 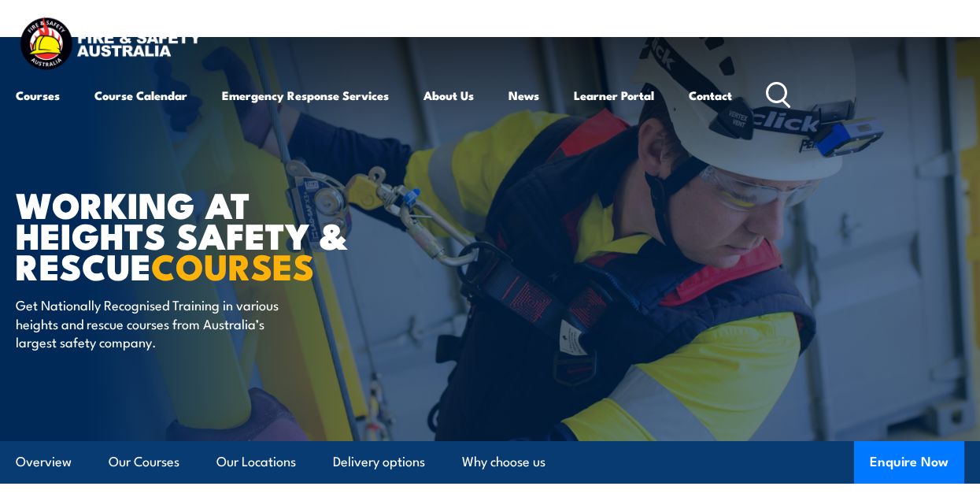 I want to click on a: Courses, so click(x=38, y=95).